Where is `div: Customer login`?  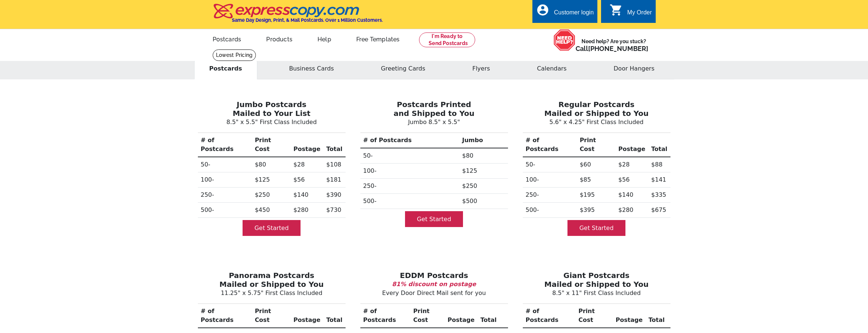 div: Customer login is located at coordinates (574, 14).